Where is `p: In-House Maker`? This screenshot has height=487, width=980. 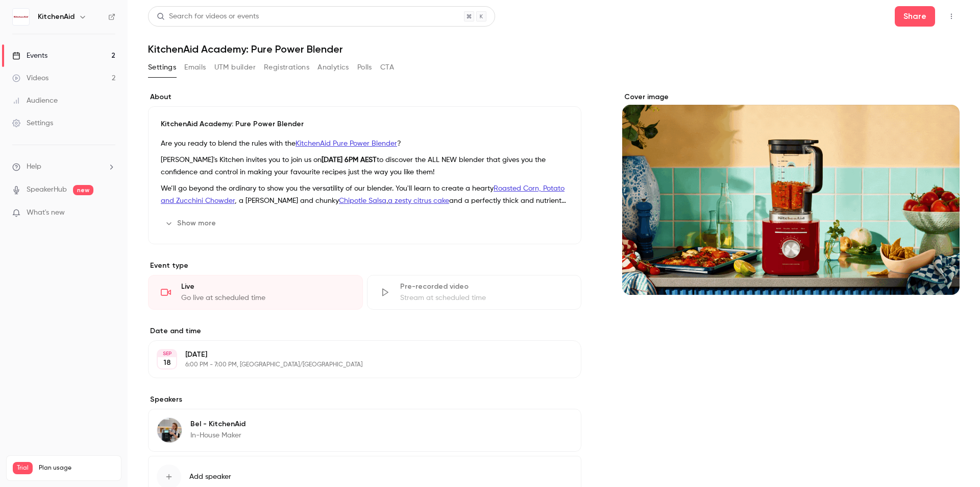 p: In-House Maker is located at coordinates (218, 435).